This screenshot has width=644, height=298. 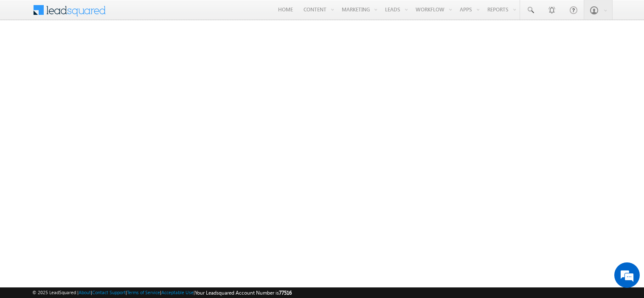 What do you see at coordinates (177, 293) in the screenshot?
I see `a: Acceptable Use` at bounding box center [177, 293].